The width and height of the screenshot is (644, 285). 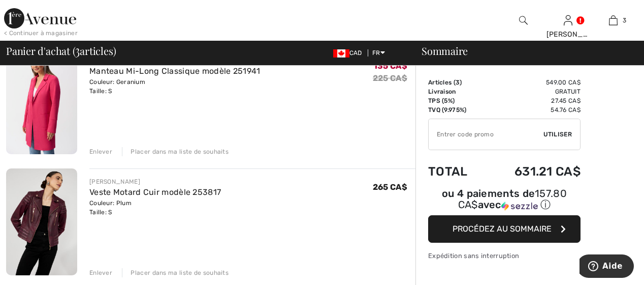 What do you see at coordinates (378, 53) in the screenshot?
I see `span: FR` at bounding box center [378, 53].